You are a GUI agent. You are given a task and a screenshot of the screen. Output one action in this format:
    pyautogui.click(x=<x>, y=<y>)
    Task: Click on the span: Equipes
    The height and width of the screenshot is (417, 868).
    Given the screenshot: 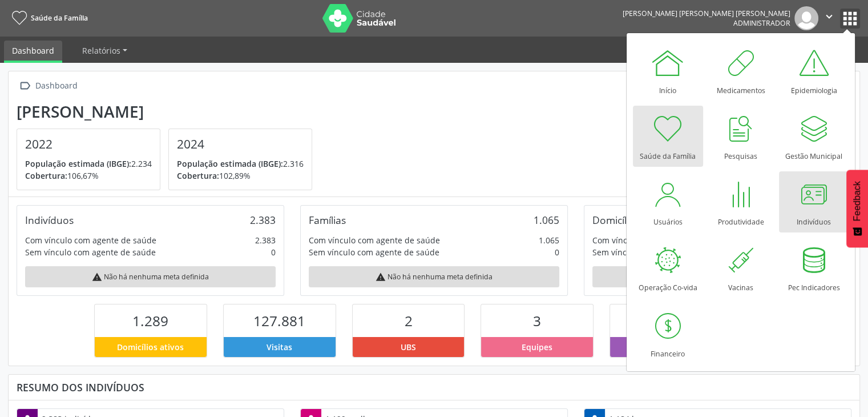 What is the action you would take?
    pyautogui.click(x=537, y=347)
    